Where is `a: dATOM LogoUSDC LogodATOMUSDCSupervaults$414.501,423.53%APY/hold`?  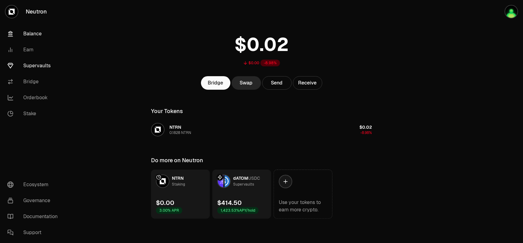
a: dATOM LogoUSDC LogodATOMUSDCSupervaults$414.501,423.53%APY/hold is located at coordinates (242, 194).